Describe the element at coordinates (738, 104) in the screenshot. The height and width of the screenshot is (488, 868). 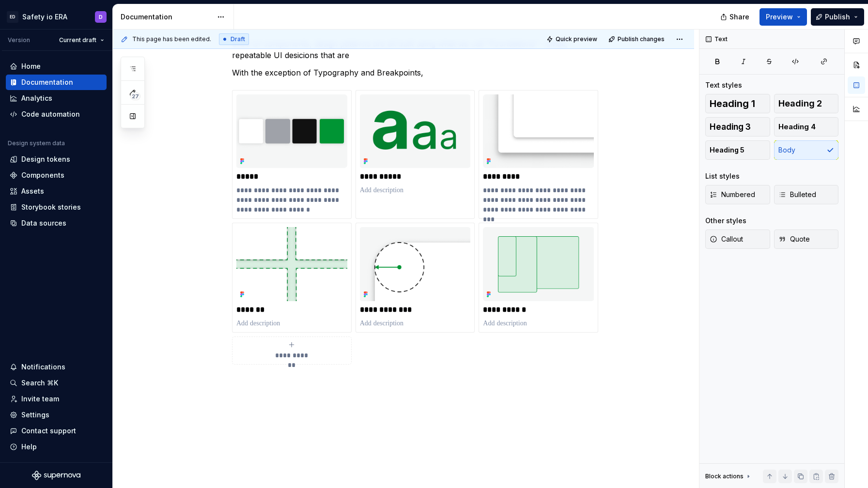
I see `button: Heading 1` at that location.